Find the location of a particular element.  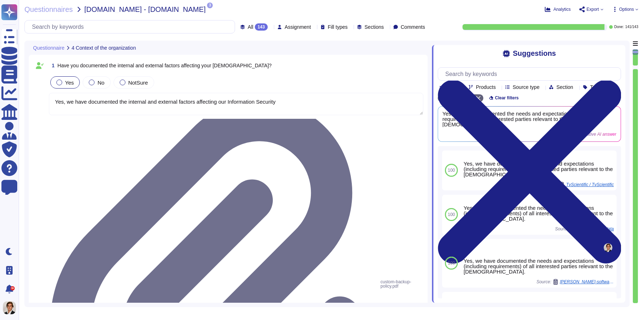

span: Analytics is located at coordinates (562, 9).